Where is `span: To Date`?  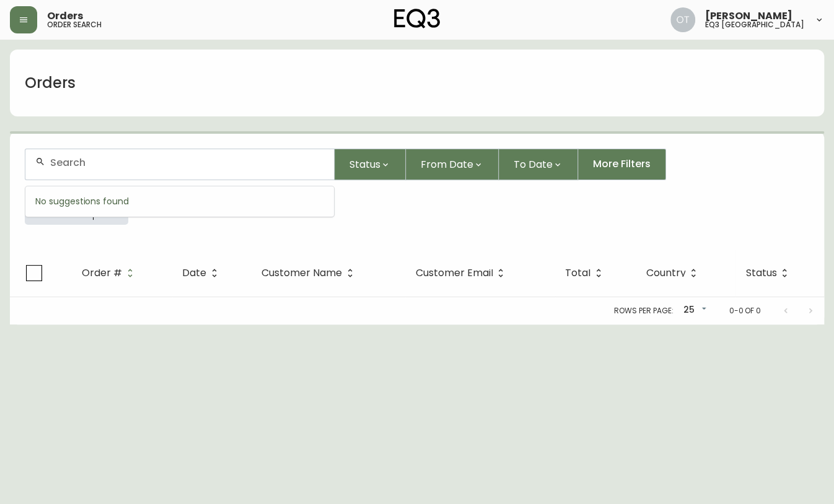
span: To Date is located at coordinates (533, 164).